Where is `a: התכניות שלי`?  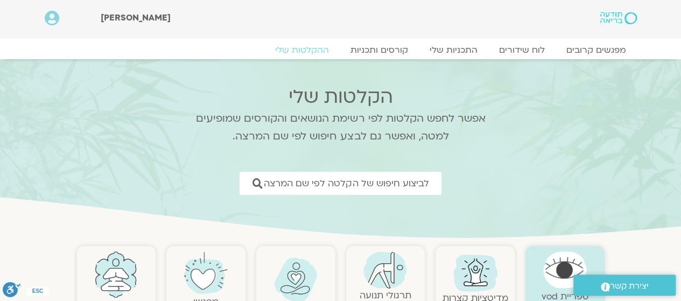 a: התכניות שלי is located at coordinates (453, 50).